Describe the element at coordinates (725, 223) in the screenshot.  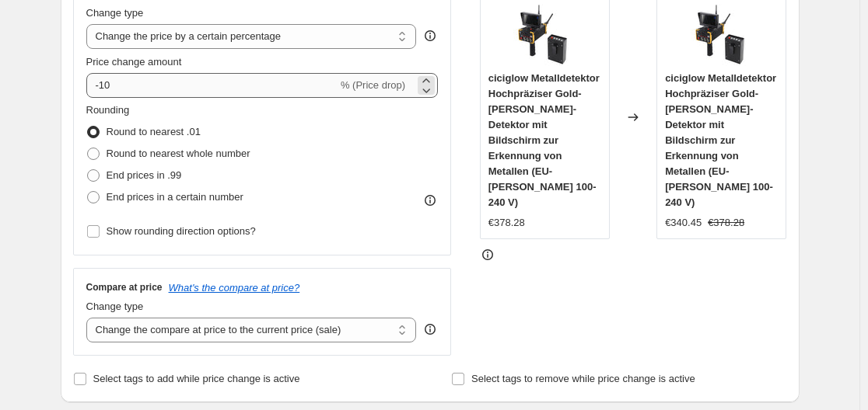
I see `strike: €378.28` at that location.